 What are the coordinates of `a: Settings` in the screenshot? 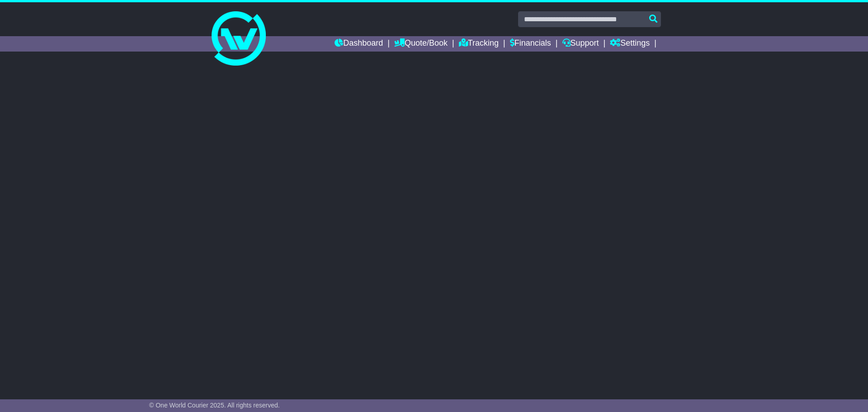 It's located at (630, 44).